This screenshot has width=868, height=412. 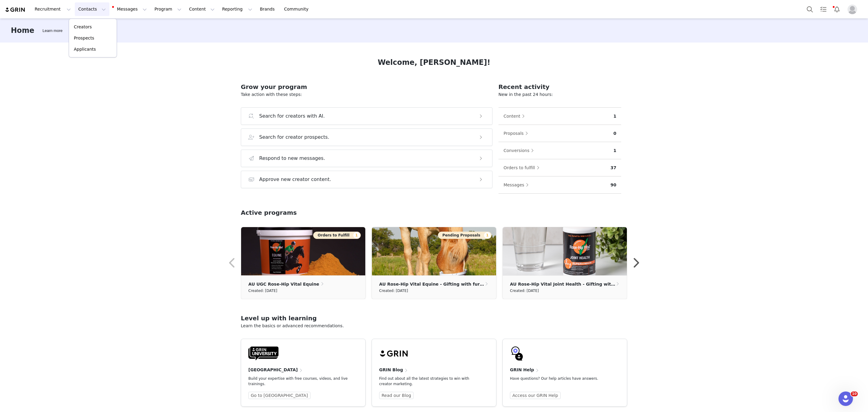 What do you see at coordinates (83, 27) in the screenshot?
I see `p: Creators` at bounding box center [83, 27].